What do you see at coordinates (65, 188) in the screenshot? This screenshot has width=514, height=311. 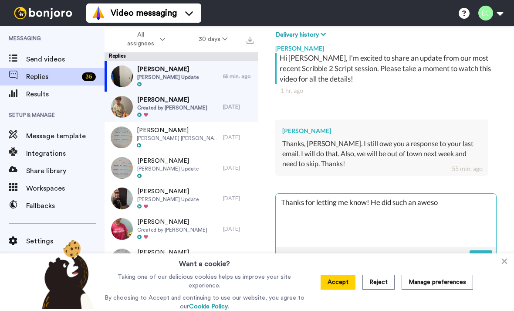 I see `span: Workspaces` at bounding box center [65, 188].